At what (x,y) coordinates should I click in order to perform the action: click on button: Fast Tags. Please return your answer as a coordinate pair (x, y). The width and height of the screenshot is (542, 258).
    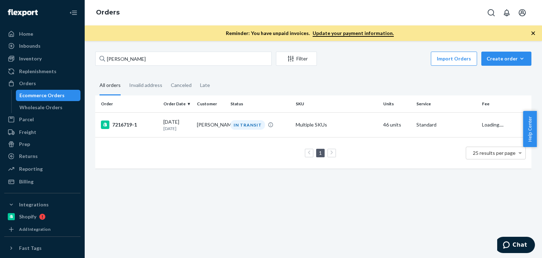
    Looking at the image, I should click on (42, 248).